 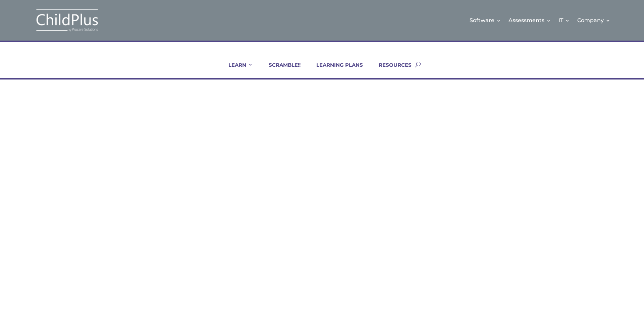 What do you see at coordinates (485, 20) in the screenshot?
I see `a: Software` at bounding box center [485, 20].